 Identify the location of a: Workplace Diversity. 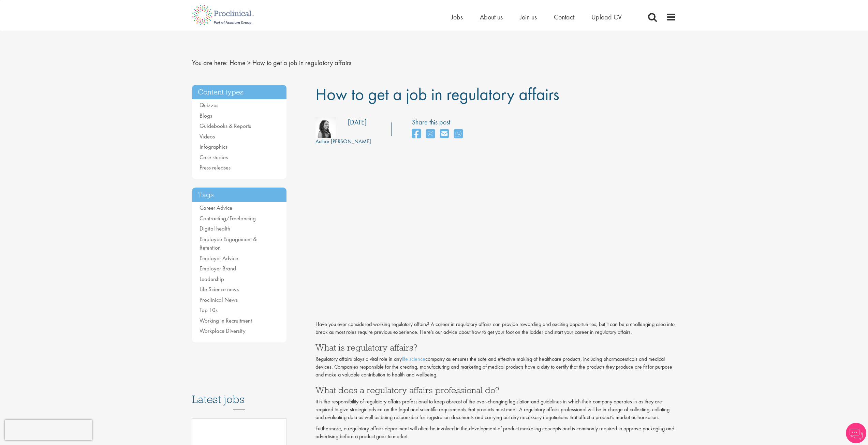
(222, 331).